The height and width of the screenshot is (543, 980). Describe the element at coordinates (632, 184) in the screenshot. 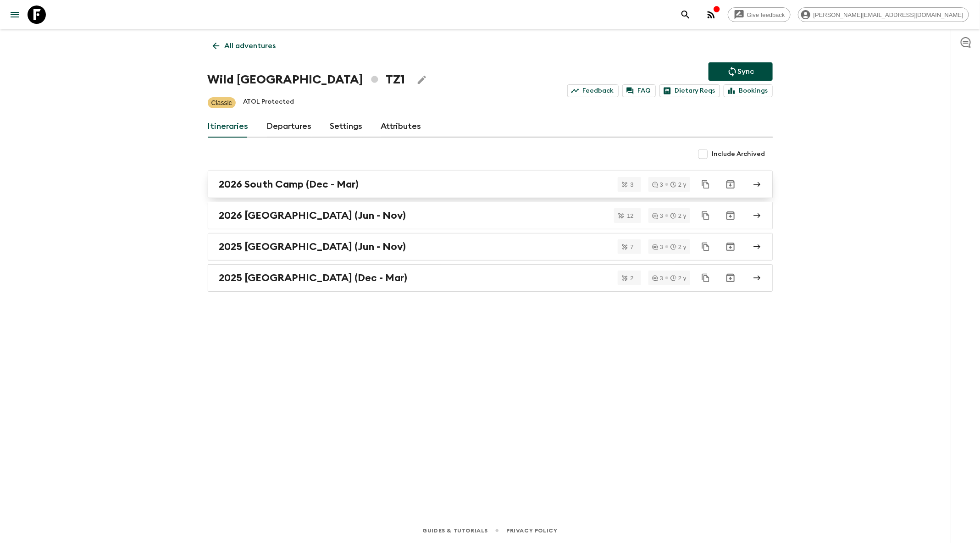

I see `span: 3` at that location.